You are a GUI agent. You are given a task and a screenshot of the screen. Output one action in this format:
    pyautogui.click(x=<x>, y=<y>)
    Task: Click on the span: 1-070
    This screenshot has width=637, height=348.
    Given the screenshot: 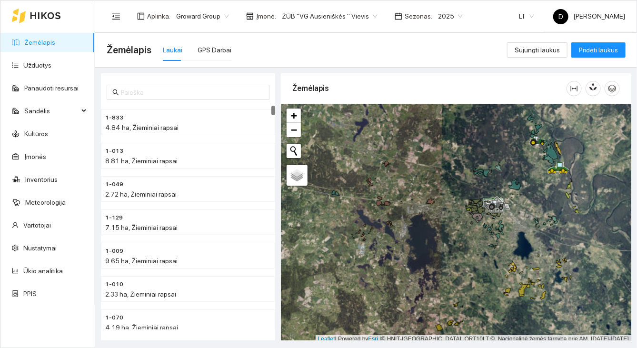 What is the action you would take?
    pyautogui.click(x=114, y=318)
    